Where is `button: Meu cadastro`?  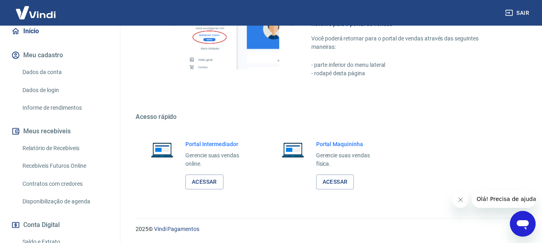
button: Meu cadastro is located at coordinates (60, 55).